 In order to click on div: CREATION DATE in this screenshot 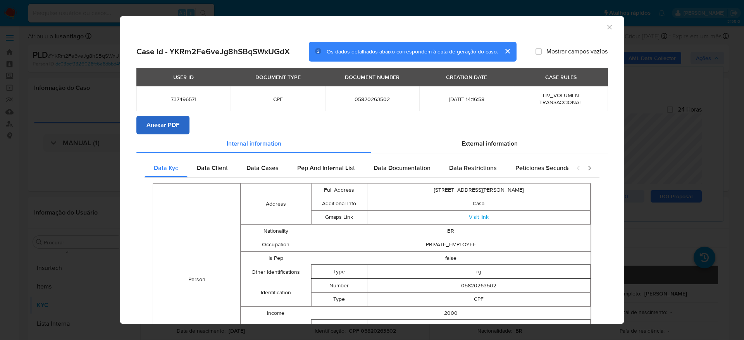, I will do `click(467, 77)`.